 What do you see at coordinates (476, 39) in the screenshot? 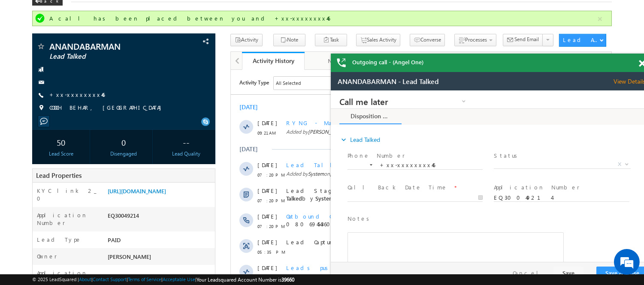
I see `span: Processes` at bounding box center [476, 39].